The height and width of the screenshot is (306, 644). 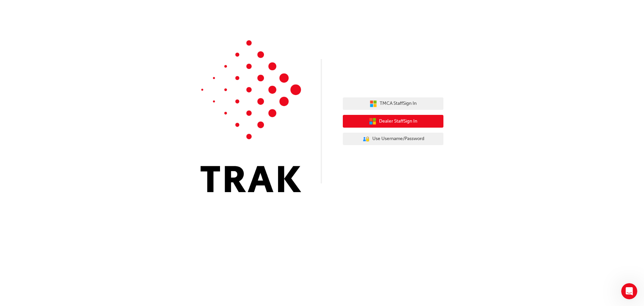 I want to click on button: TMCA StaffSign In, so click(x=393, y=104).